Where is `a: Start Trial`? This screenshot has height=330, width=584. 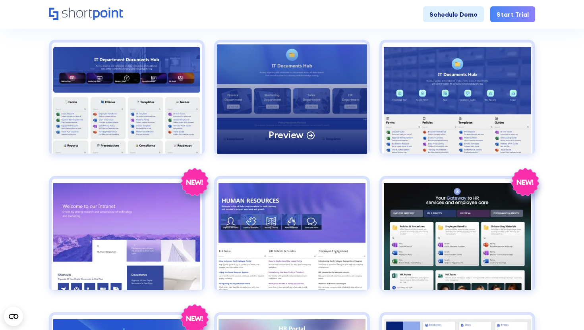
a: Start Trial is located at coordinates (513, 14).